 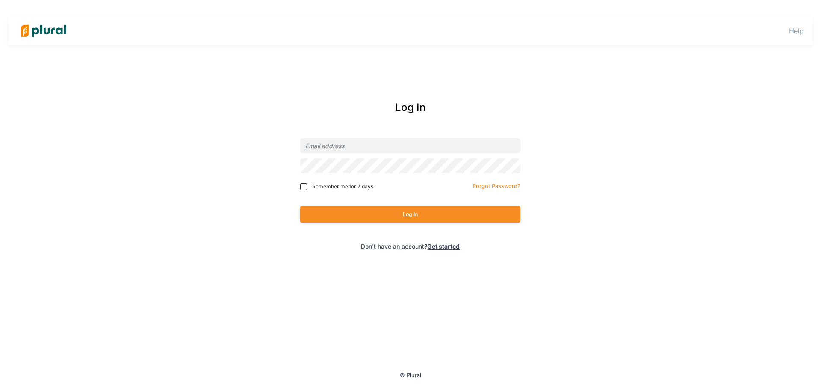 I want to click on a: Help, so click(x=797, y=31).